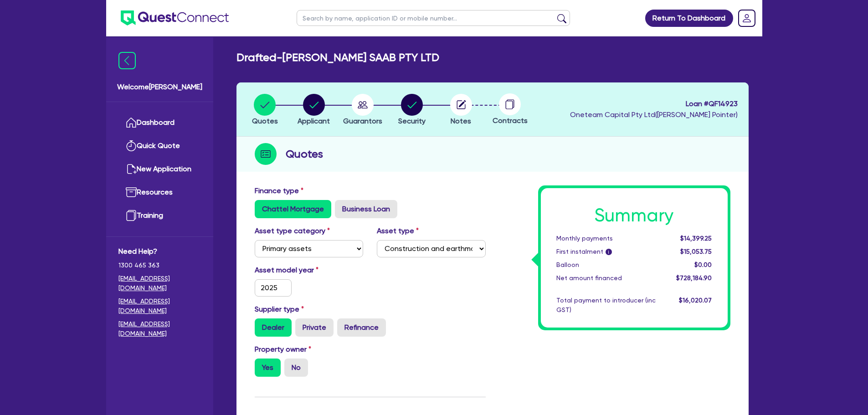  What do you see at coordinates (293, 209) in the screenshot?
I see `label: Chattel Mortgage` at bounding box center [293, 209].